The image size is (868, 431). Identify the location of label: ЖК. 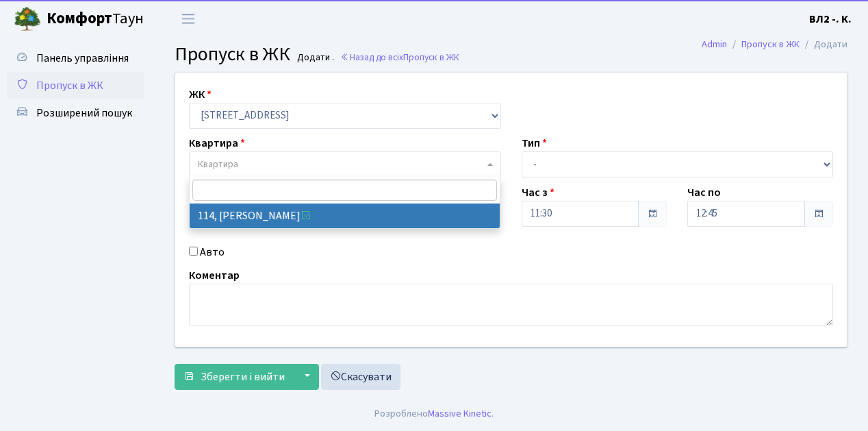
(200, 94).